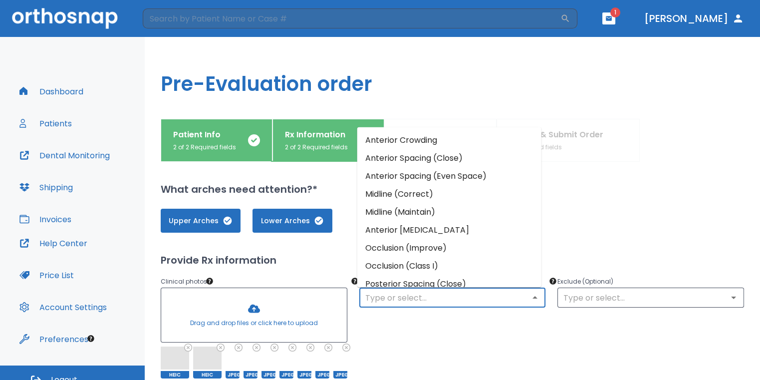 Image resolution: width=760 pixels, height=380 pixels. What do you see at coordinates (733, 297) in the screenshot?
I see `button: Open` at bounding box center [733, 297].